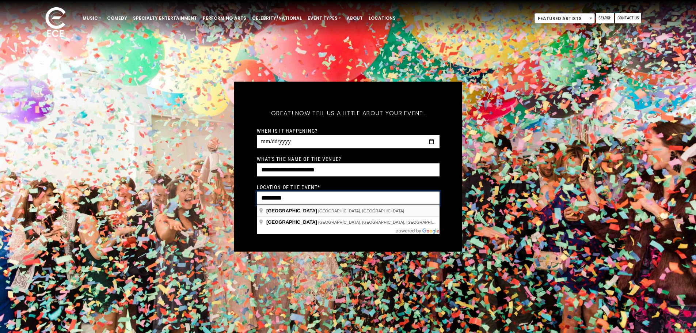 This screenshot has height=333, width=696. What do you see at coordinates (355, 18) in the screenshot?
I see `a: About` at bounding box center [355, 18].